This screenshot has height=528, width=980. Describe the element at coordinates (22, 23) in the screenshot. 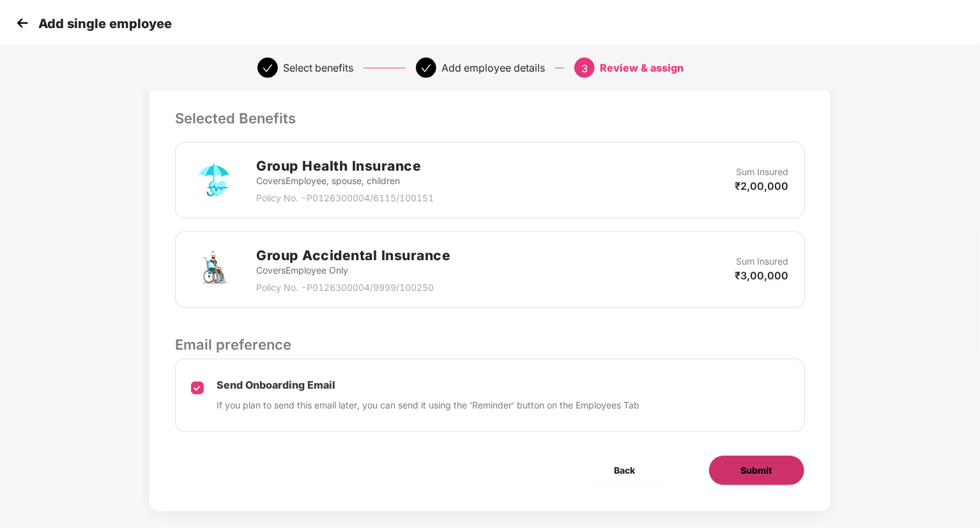

I see `img: svg+xml;base64,PHN2ZyB4bWxucz0iaHR0cDovL3d3dy53My5vcmcvMjAwMC9zdmciIHdpZHRoPSIzMCIgaGVpZ2h0PSIzMC...` at that location.